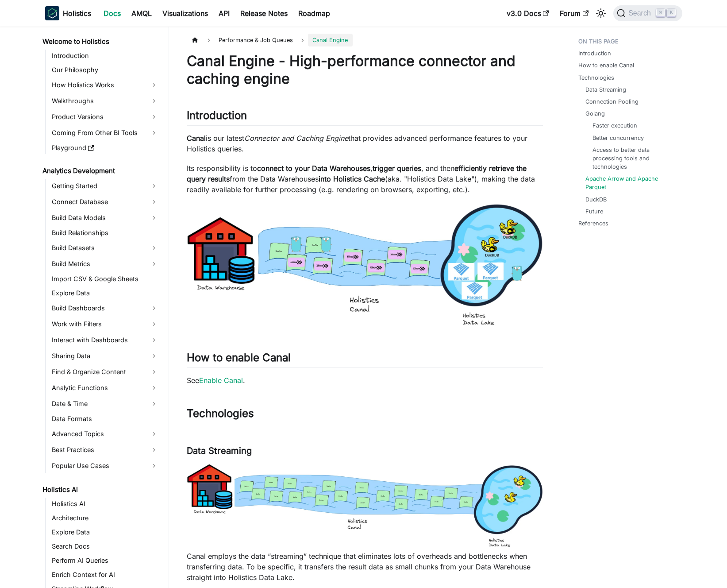  What do you see at coordinates (105, 186) in the screenshot?
I see `a: Getting Started` at bounding box center [105, 186].